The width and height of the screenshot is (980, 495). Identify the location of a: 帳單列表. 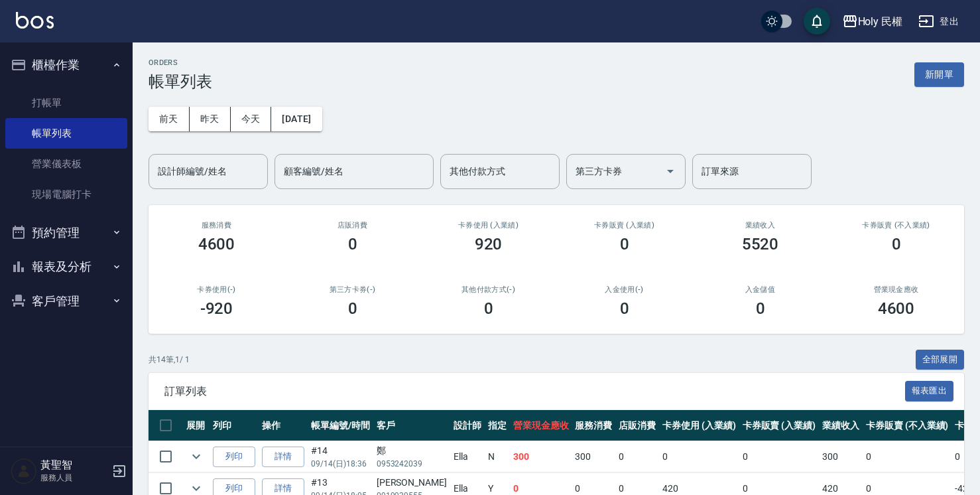
(67, 133).